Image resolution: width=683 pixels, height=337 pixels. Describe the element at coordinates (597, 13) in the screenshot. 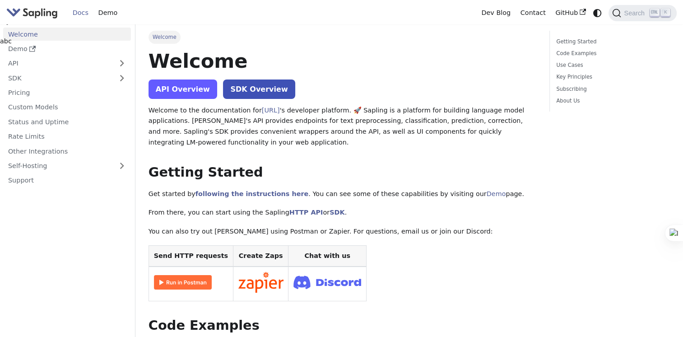

I see `button: Switch between dark and light mode (currently system mode)` at that location.